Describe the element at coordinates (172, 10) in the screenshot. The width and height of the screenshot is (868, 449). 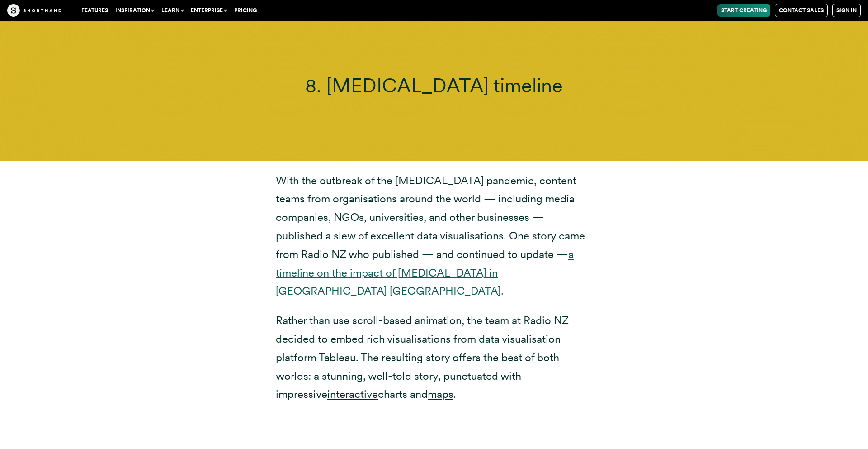
I see `button: Learn` at that location.